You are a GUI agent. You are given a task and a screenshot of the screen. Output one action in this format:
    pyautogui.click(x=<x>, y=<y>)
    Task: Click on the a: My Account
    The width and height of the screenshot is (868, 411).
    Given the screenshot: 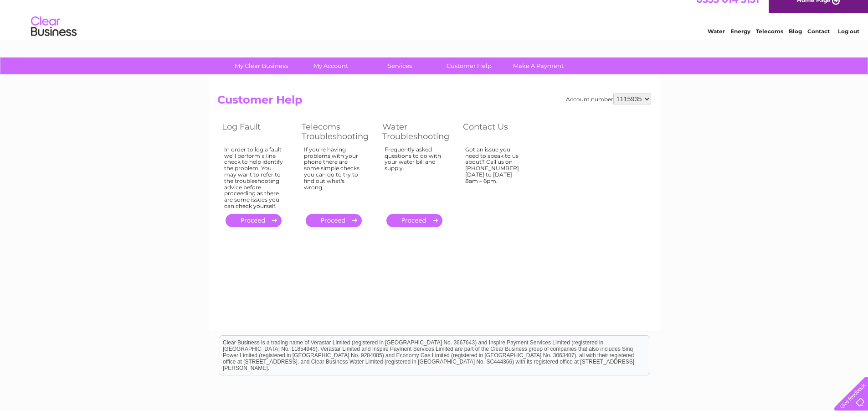 What is the action you would take?
    pyautogui.click(x=331, y=65)
    